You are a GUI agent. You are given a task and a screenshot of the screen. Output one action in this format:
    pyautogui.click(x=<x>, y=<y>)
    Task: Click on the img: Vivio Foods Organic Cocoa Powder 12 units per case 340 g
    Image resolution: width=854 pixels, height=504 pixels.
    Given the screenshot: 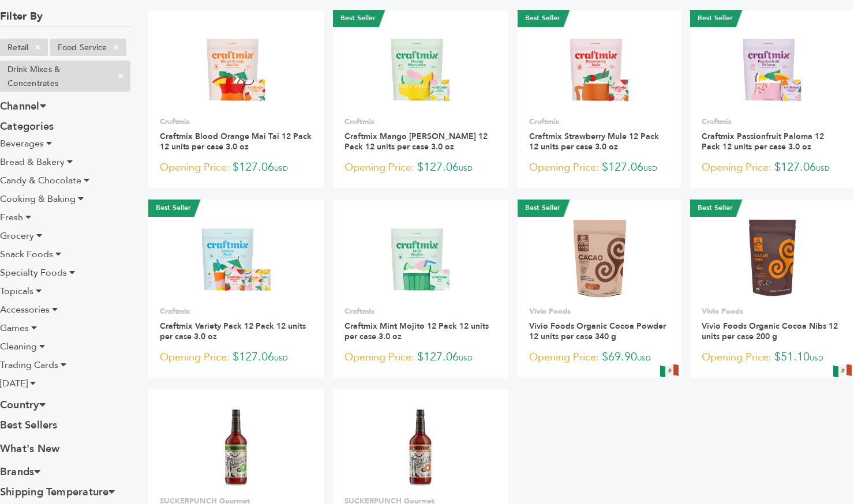 What is the action you would take?
    pyautogui.click(x=599, y=258)
    